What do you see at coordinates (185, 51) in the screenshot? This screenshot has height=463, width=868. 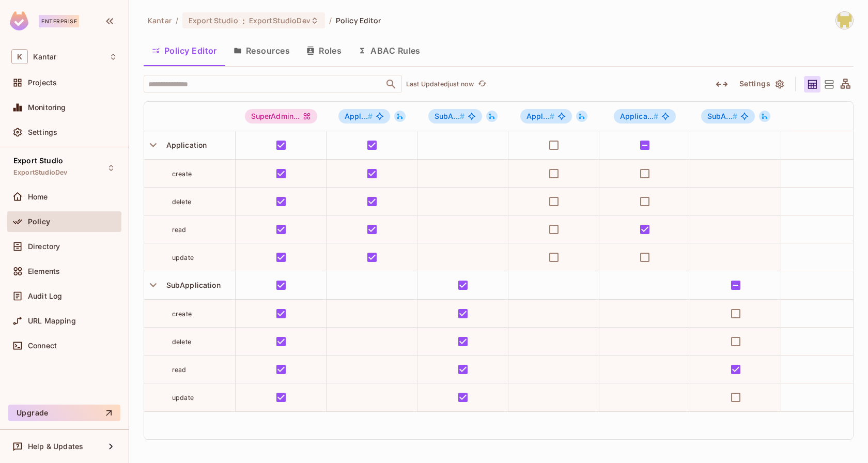 I see `button: Policy Editor` at bounding box center [185, 51].